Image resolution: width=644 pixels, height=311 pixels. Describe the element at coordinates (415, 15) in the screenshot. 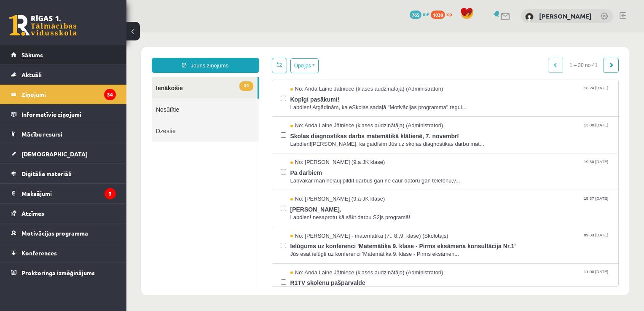

I see `span: 765` at that location.